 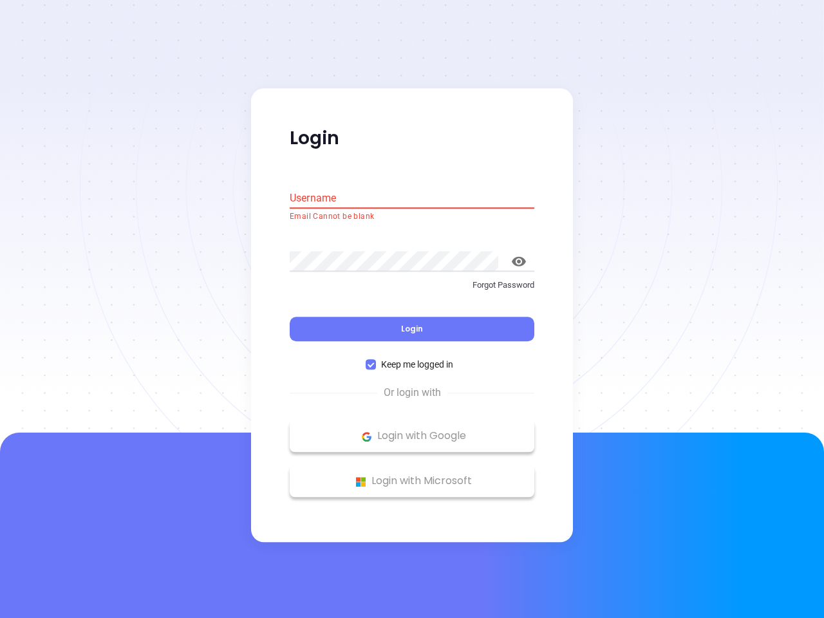 I want to click on button: Login, so click(x=412, y=330).